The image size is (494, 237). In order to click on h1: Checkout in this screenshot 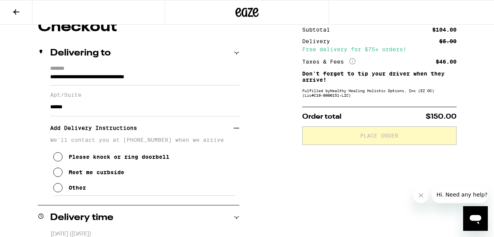, I will do `click(139, 27)`.